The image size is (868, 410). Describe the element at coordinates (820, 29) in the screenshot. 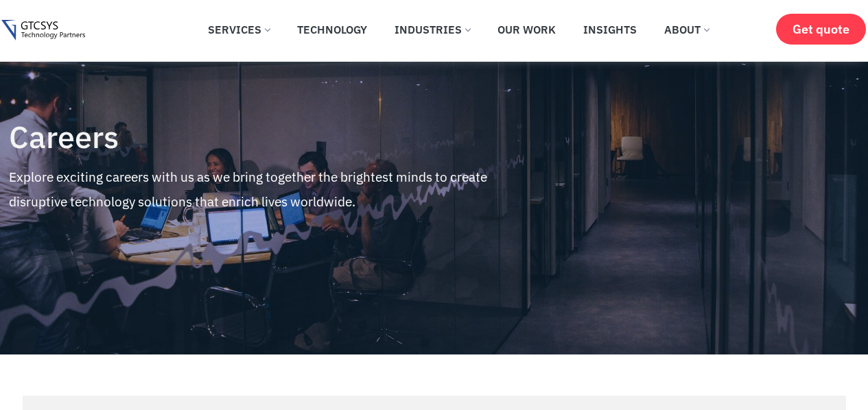

I see `a: Get quote` at that location.